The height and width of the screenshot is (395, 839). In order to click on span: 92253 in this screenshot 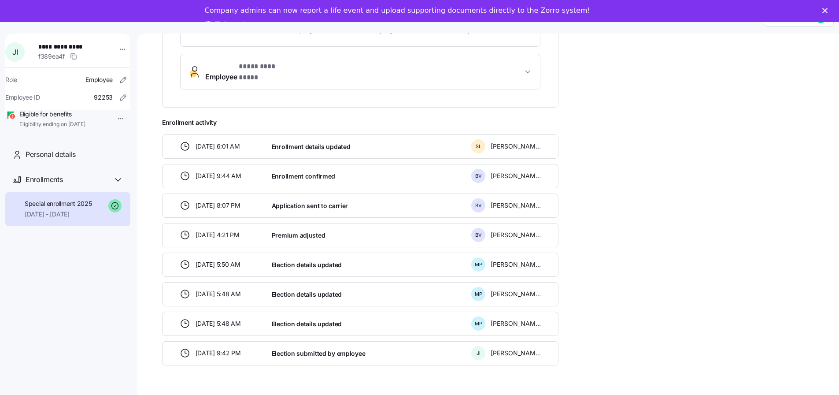, I will do `click(103, 97)`.